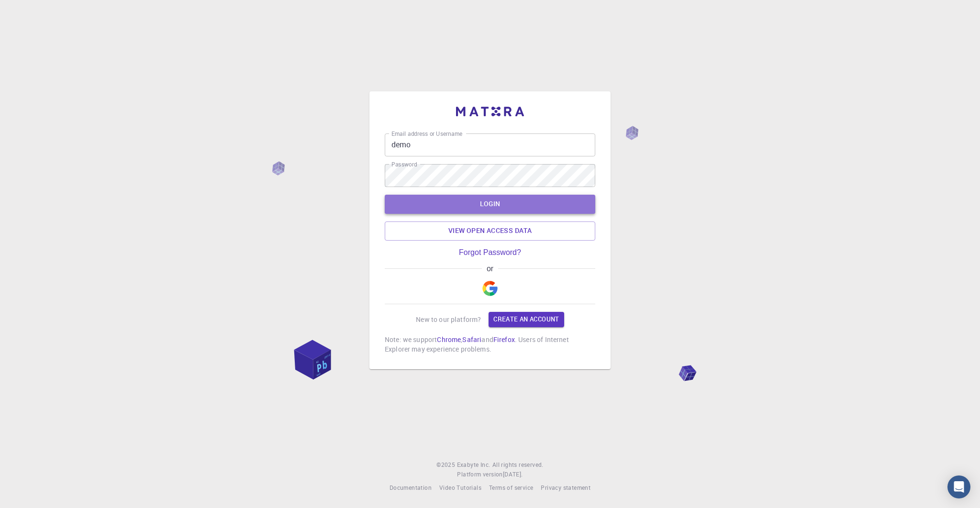  Describe the element at coordinates (460, 487) in the screenshot. I see `span: Video Tutorials` at that location.